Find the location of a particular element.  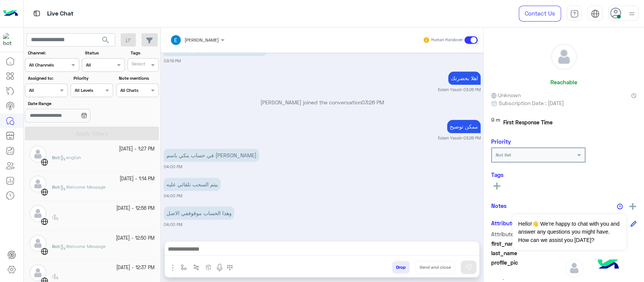

button: select flow is located at coordinates (184, 266).